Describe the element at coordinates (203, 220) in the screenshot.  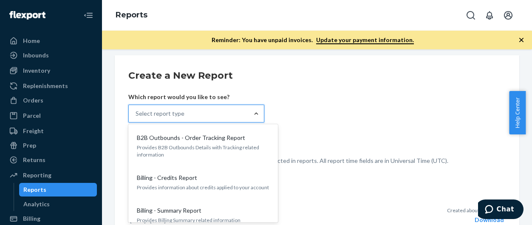
I see `p: Provides Billing Summary related information` at that location.